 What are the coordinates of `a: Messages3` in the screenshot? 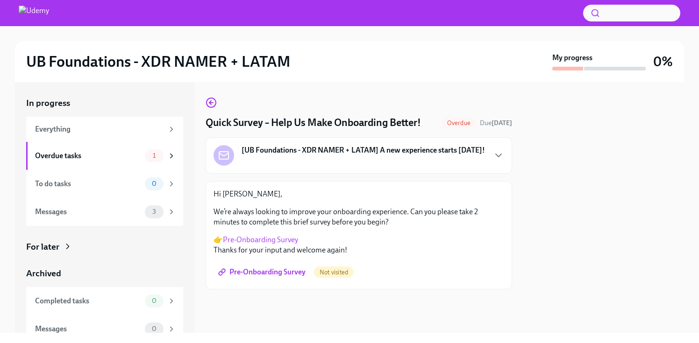 It's located at (105, 212).